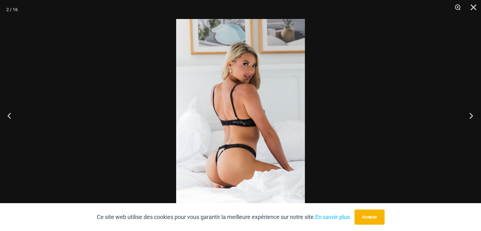 Image resolution: width=481 pixels, height=231 pixels. What do you see at coordinates (12, 9) in the screenshot?
I see `font: 2 / 16` at bounding box center [12, 9].